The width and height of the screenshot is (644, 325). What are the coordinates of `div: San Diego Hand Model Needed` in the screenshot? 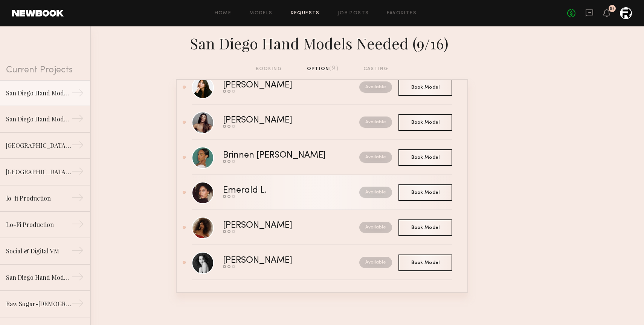 It's located at (39, 277).